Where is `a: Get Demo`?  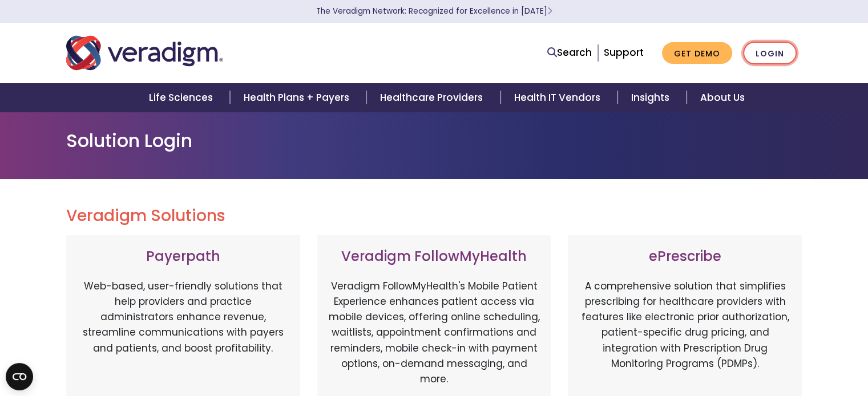 a: Get Demo is located at coordinates (697, 53).